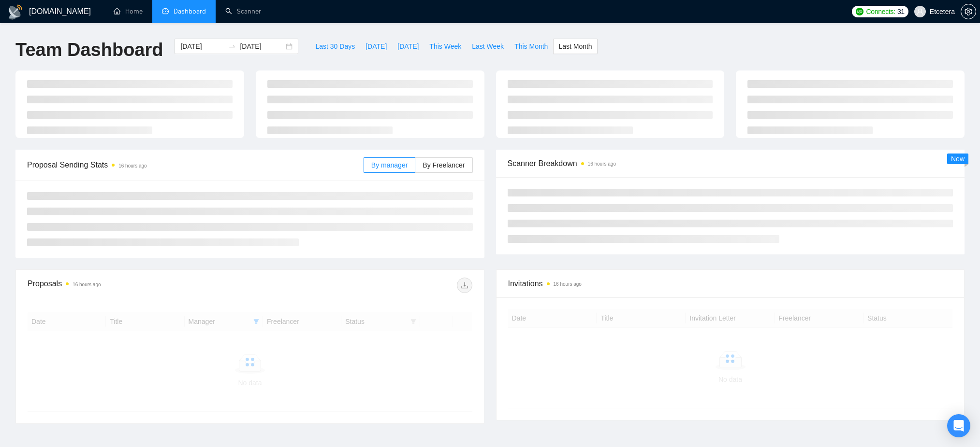 Image resolution: width=980 pixels, height=447 pixels. Describe the element at coordinates (166, 11) in the screenshot. I see `span: dashboard` at that location.